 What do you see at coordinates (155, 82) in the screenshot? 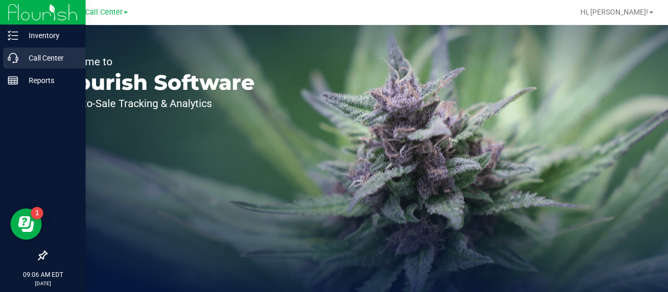
I see `p: Flourish Software` at bounding box center [155, 82].